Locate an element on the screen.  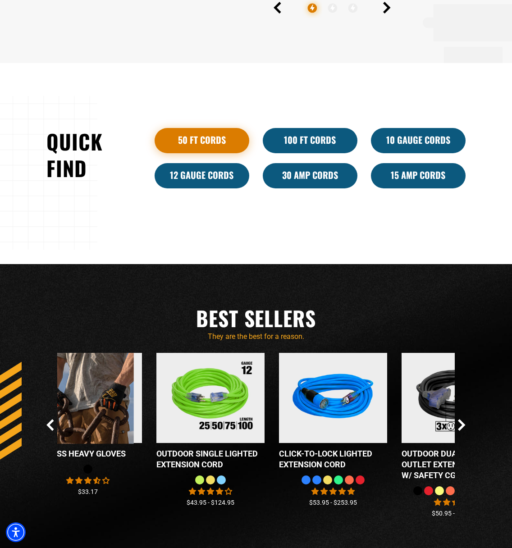
a: 30 Amp Cords is located at coordinates (310, 176).